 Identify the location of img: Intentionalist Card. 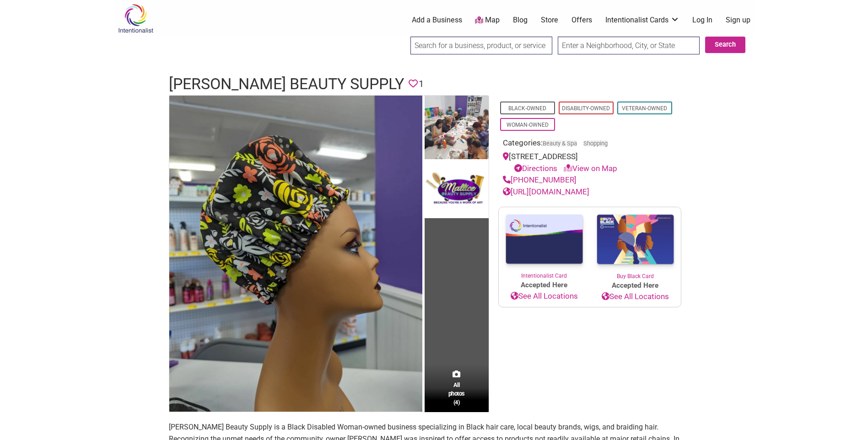
(544, 239).